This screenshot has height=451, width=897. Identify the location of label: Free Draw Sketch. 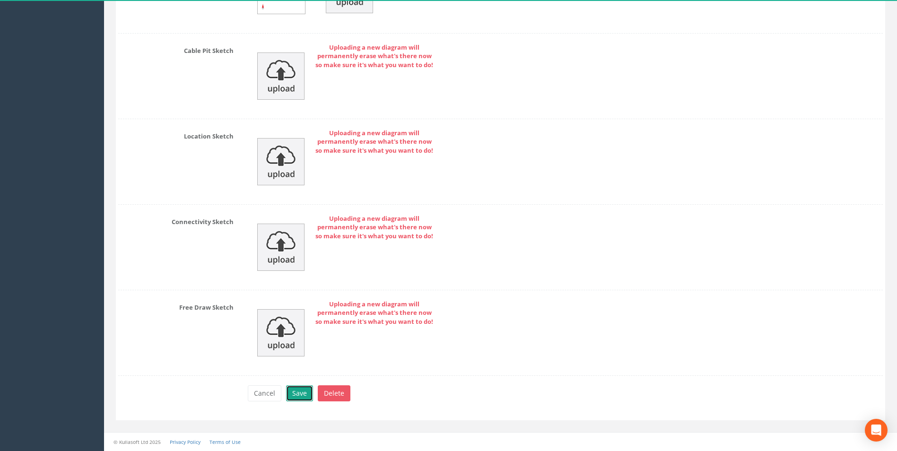
(176, 306).